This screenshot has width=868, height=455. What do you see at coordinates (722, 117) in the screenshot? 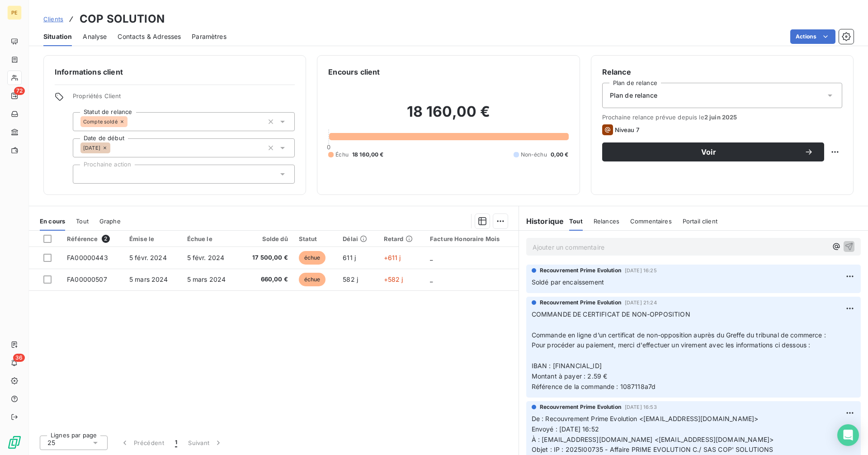
I see `span: Prochaine relance prévue depuis le` at bounding box center [722, 117].